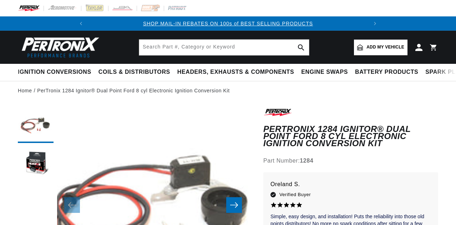 This screenshot has width=456, height=225. I want to click on span: Engine Swaps, so click(324, 72).